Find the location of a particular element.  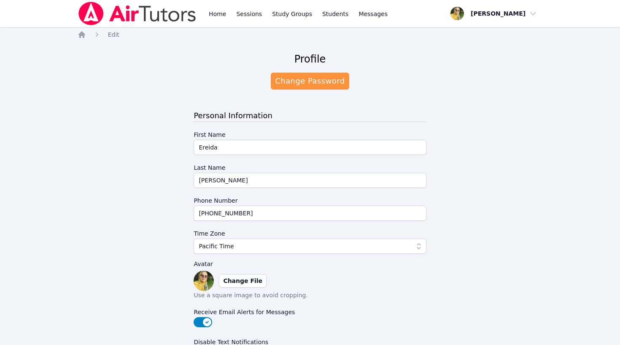

img: Air Tutors is located at coordinates (137, 13).